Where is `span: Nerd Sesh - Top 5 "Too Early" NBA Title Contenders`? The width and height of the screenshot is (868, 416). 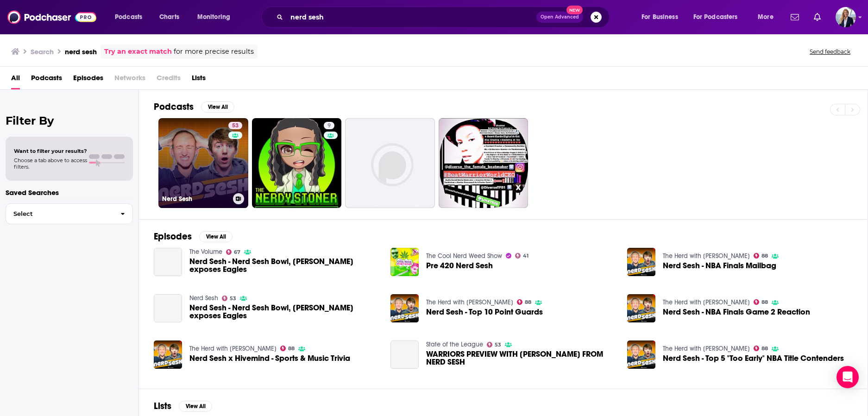 span: Nerd Sesh - Top 5 "Too Early" NBA Title Contenders is located at coordinates (753, 358).